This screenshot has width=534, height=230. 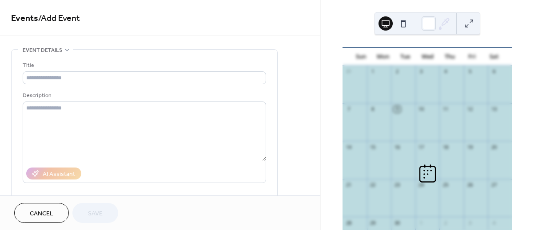 What do you see at coordinates (383, 57) in the screenshot?
I see `div: Mon` at bounding box center [383, 57].